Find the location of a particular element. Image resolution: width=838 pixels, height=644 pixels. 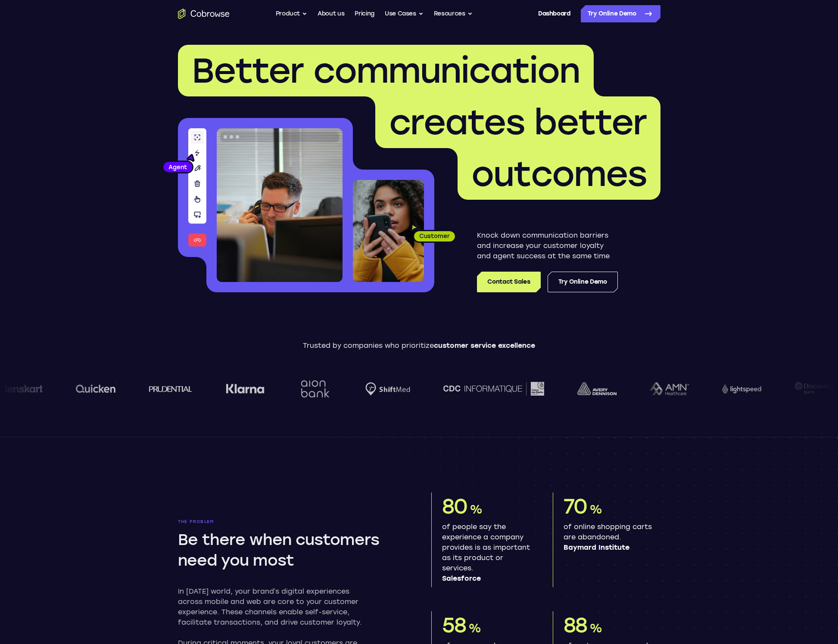

img: Aion Bank is located at coordinates (313, 389).